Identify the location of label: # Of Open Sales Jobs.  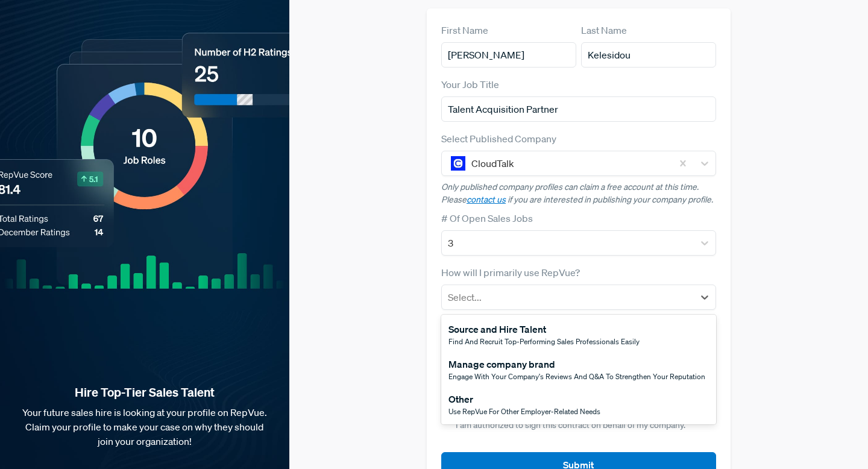
(487, 218).